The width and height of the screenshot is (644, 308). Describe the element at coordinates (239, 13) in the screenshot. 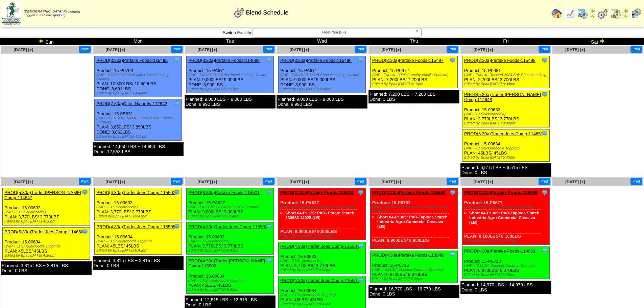

I see `img: calendarblend.gif` at that location.